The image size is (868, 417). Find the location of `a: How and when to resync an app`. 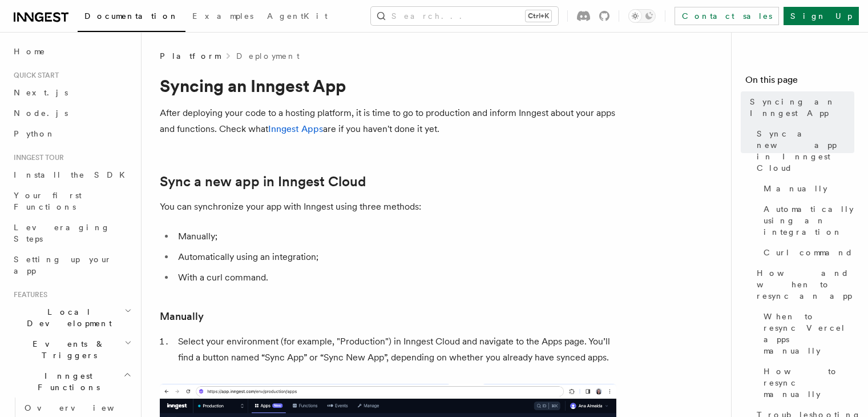

a: How and when to resync an app is located at coordinates (803, 284).